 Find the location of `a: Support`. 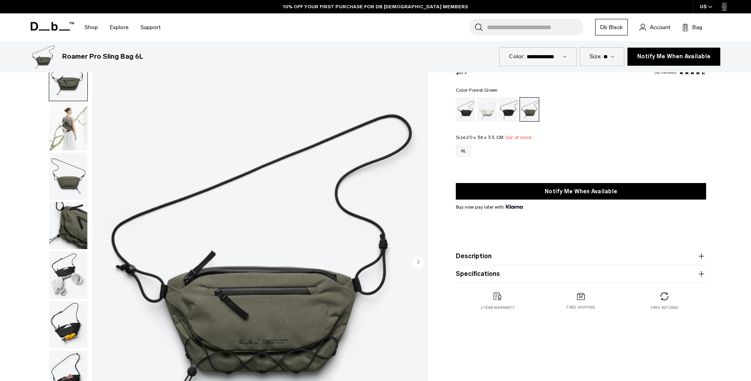

a: Support is located at coordinates (150, 27).